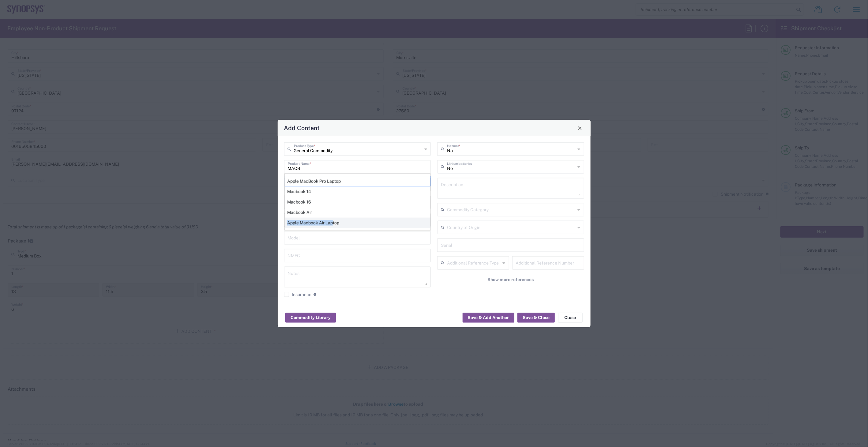 This screenshot has height=447, width=868. Describe the element at coordinates (488, 317) in the screenshot. I see `button: Save & Add Another` at that location.